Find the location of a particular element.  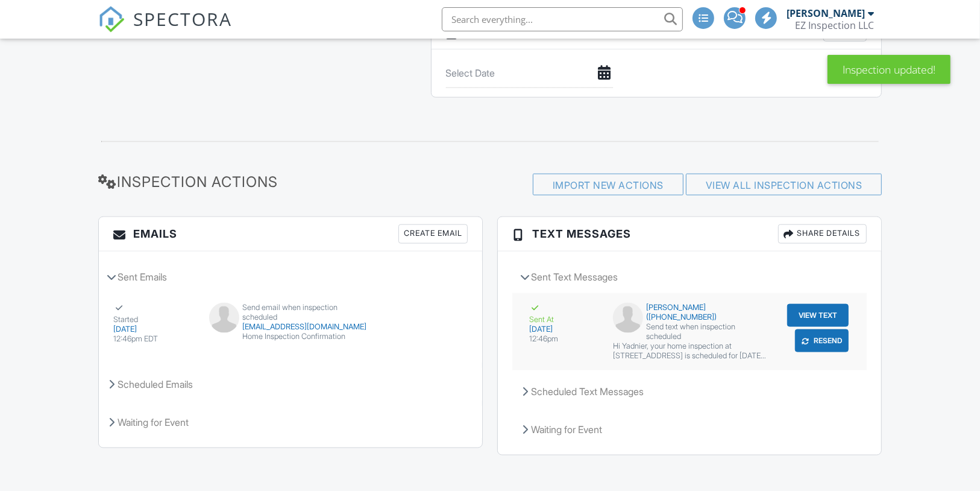

div: Inspection updated! is located at coordinates (889, 69).